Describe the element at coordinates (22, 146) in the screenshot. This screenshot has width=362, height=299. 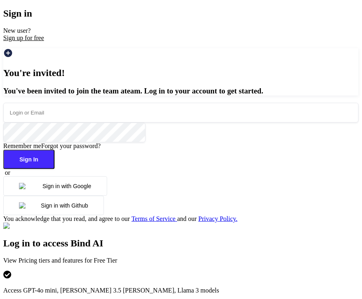
I see `span: Remember me` at that location.